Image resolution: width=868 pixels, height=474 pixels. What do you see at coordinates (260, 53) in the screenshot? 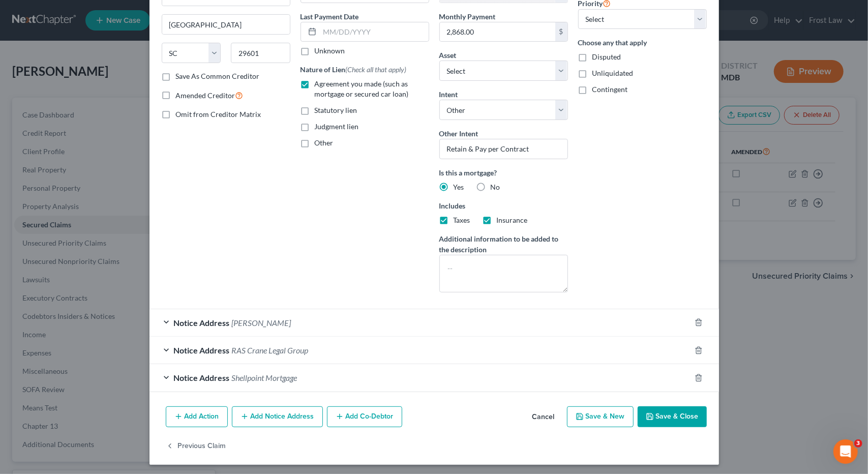
I see `input: Enter zip...` at bounding box center [260, 53].